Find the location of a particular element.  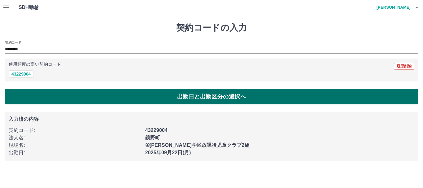

b: 43229004 is located at coordinates (156, 130).